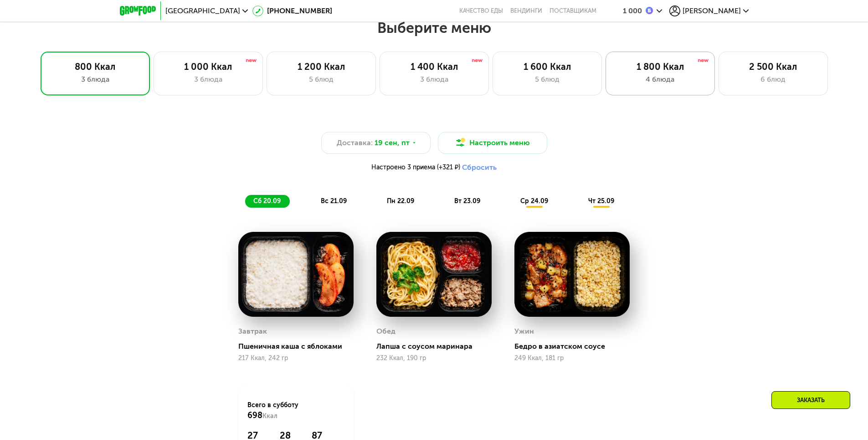  What do you see at coordinates (296, 411) in the screenshot?
I see `div: Всего в субботу` at bounding box center [296, 411].